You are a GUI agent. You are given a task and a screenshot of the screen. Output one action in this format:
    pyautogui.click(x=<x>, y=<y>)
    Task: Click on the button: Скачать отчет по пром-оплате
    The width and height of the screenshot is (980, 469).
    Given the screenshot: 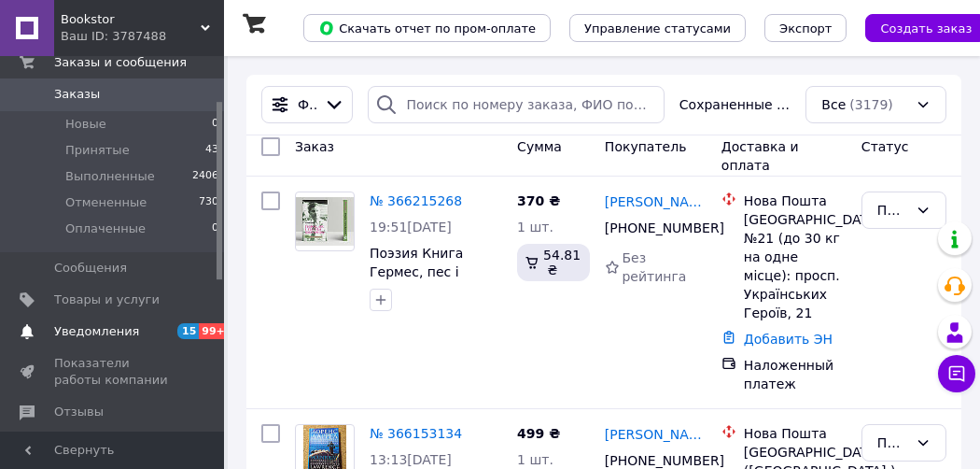 What is the action you would take?
    pyautogui.click(x=427, y=28)
    